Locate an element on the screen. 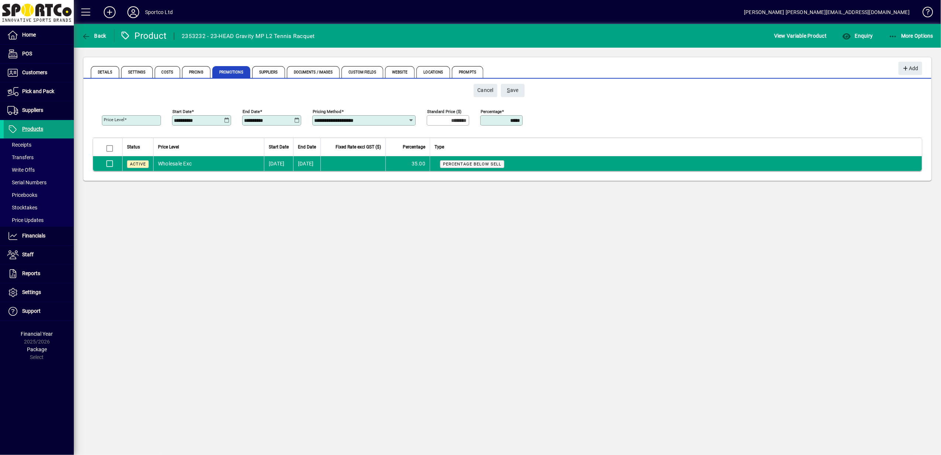 The image size is (941, 455). span: Status is located at coordinates (133, 147).